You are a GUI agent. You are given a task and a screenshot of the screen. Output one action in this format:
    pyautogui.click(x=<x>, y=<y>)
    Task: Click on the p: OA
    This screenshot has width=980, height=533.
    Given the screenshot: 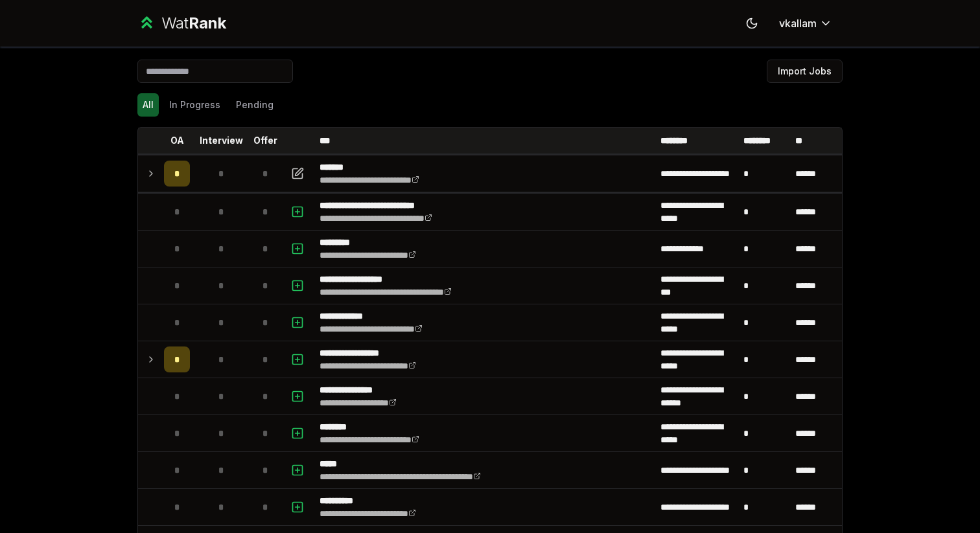 What is the action you would take?
    pyautogui.click(x=177, y=141)
    